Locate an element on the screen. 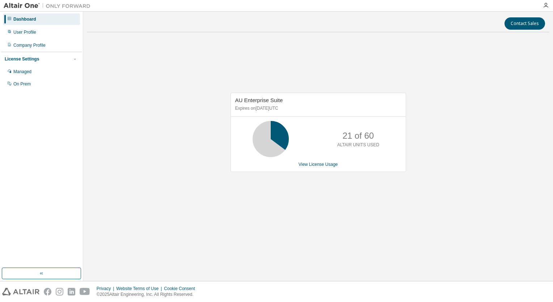  img: Altair One is located at coordinates (49, 6).